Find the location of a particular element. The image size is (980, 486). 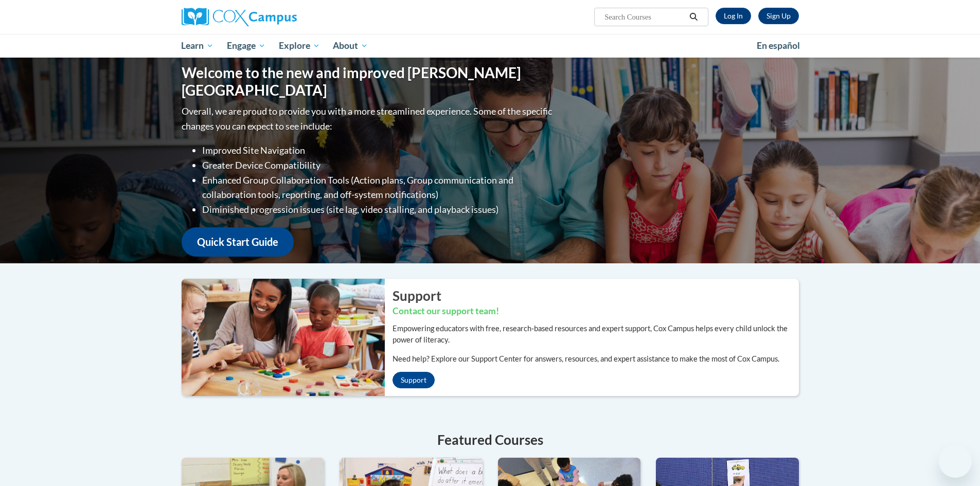

a: Engage is located at coordinates (246, 46).